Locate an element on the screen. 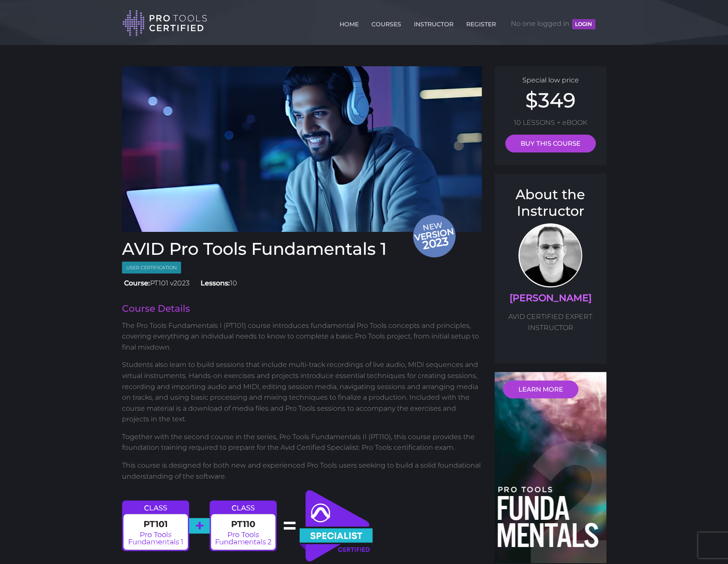 This screenshot has width=728, height=564. a: LEARN MORE is located at coordinates (540, 390).